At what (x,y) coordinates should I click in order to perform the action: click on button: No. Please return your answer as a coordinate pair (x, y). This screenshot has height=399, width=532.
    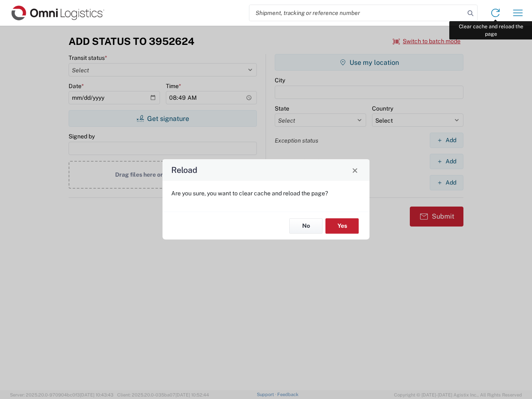
    Looking at the image, I should click on (306, 226).